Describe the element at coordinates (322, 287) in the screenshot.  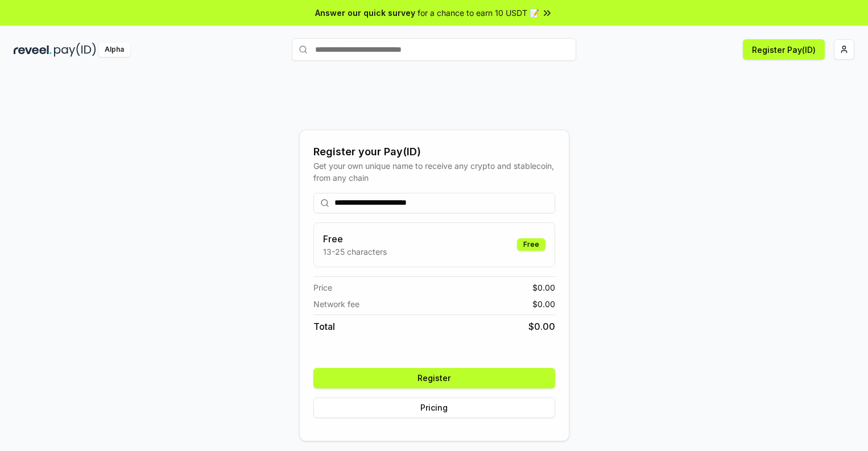
I see `span: Price` at that location.